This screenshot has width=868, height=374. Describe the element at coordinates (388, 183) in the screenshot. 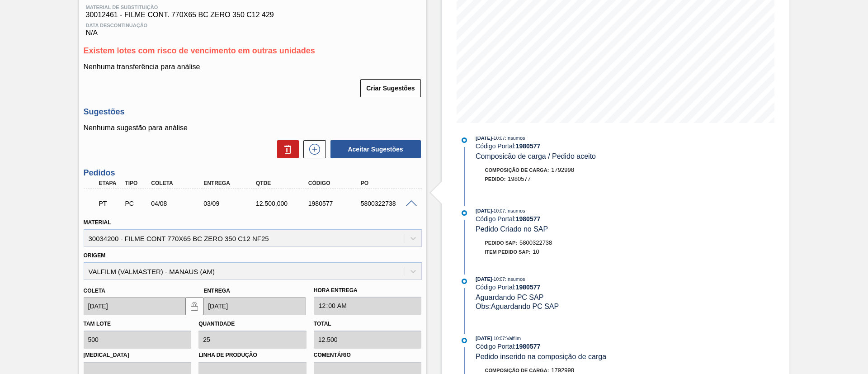

I see `div: PO` at that location.